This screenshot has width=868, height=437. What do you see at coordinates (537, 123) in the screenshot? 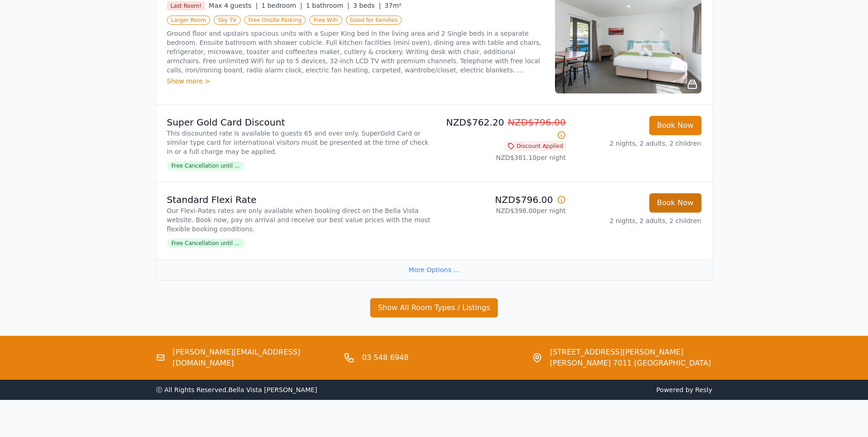
I see `span: NZD$796.00` at bounding box center [537, 123].